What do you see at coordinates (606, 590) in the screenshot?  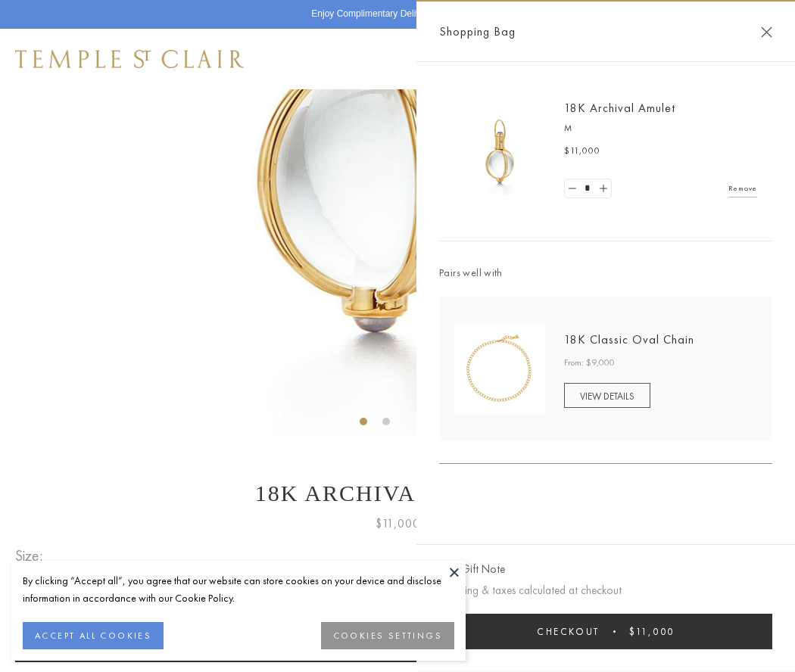 I see `p: Shipping & taxes calculated at checkout` at bounding box center [606, 590].